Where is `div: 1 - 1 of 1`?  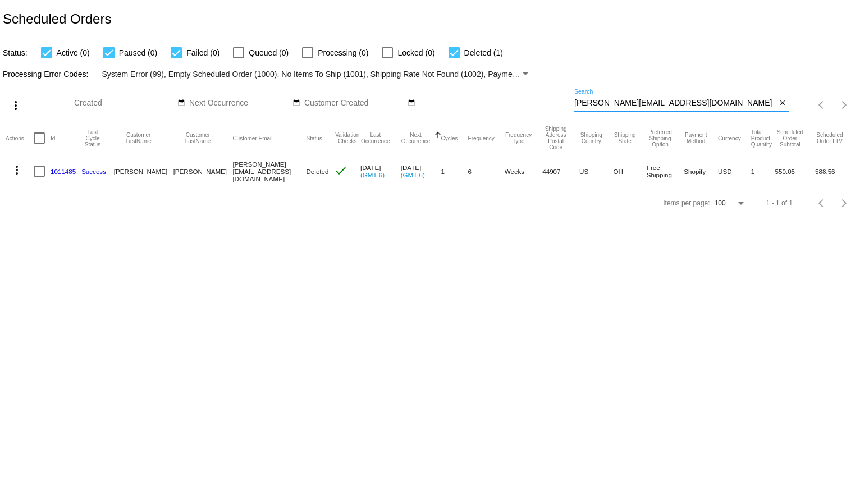 div: 1 - 1 of 1 is located at coordinates (779, 203).